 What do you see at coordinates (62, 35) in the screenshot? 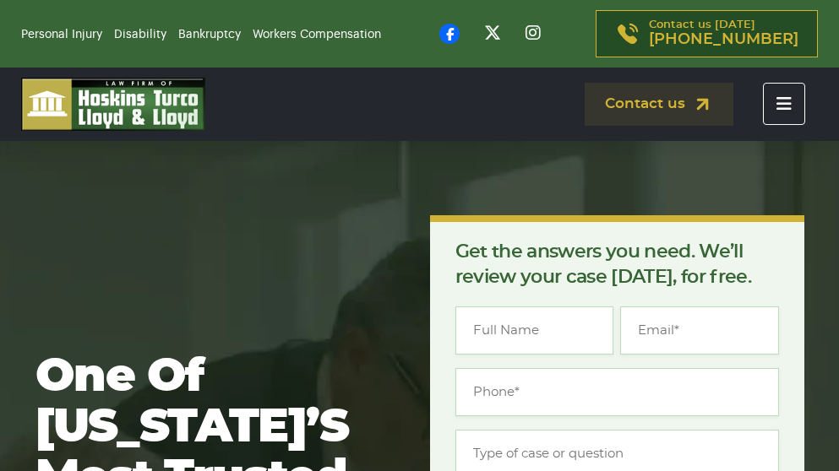
I see `a: Personal Injury` at bounding box center [62, 35].